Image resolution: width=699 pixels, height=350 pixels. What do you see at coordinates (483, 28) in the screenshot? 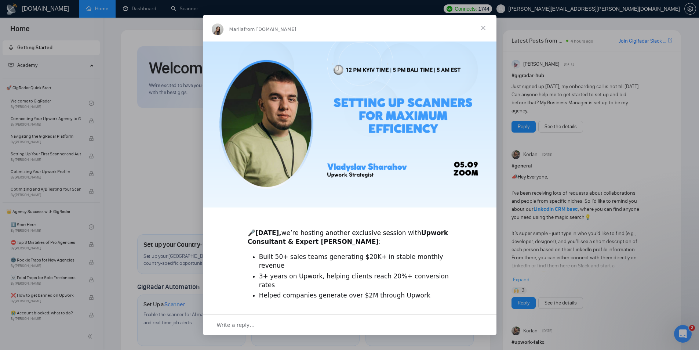
I see `span: Close` at bounding box center [483, 28].